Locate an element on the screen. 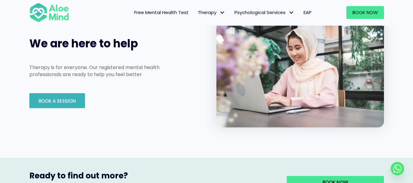 The width and height of the screenshot is (413, 183). a: Whatsapp is located at coordinates (398, 169).